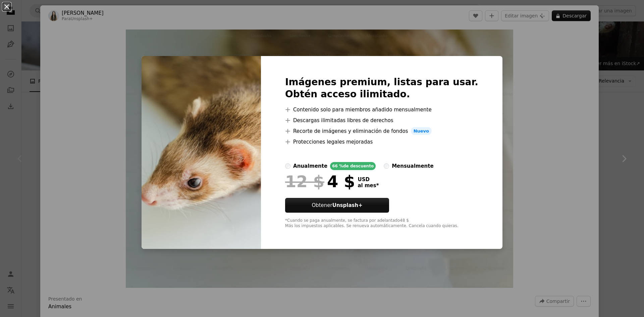 Image resolution: width=644 pixels, height=317 pixels. What do you see at coordinates (382, 223) in the screenshot?
I see `div: *Cuando se paga anualmente, se factura por adelantado 48 $ Más los impuestos aplicables. Se renue...` at bounding box center [382, 223].